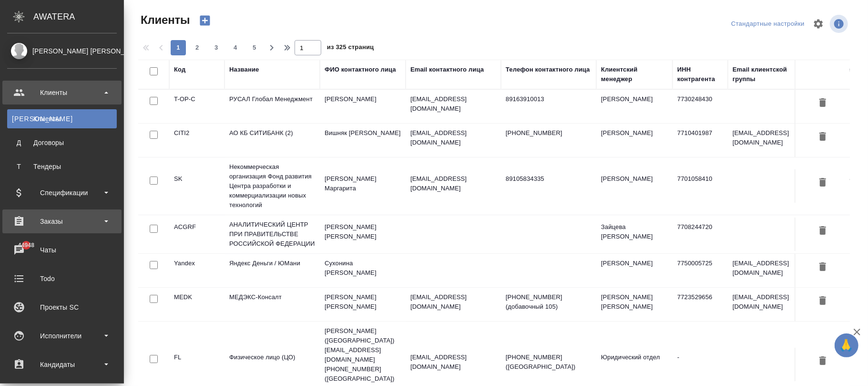  I want to click on span: 4, so click(236, 48).